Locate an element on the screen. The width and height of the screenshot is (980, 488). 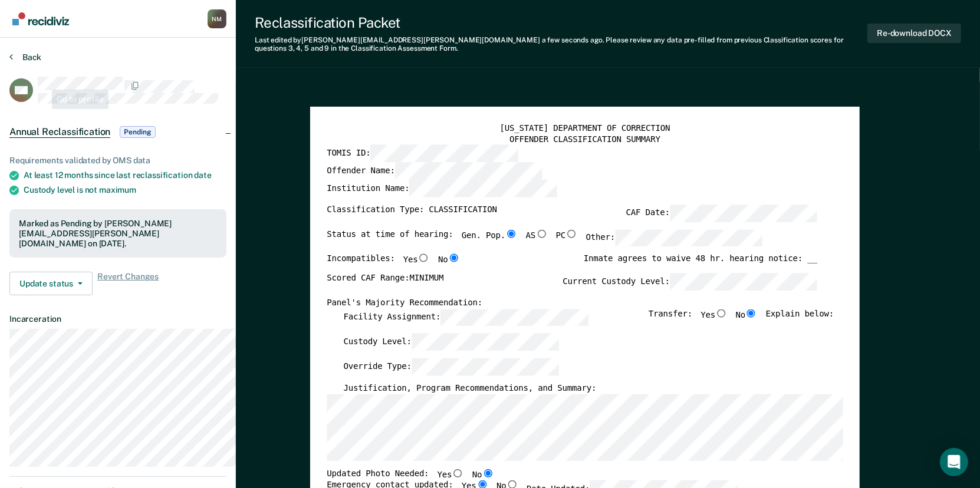
span: maximum is located at coordinates (117, 190).